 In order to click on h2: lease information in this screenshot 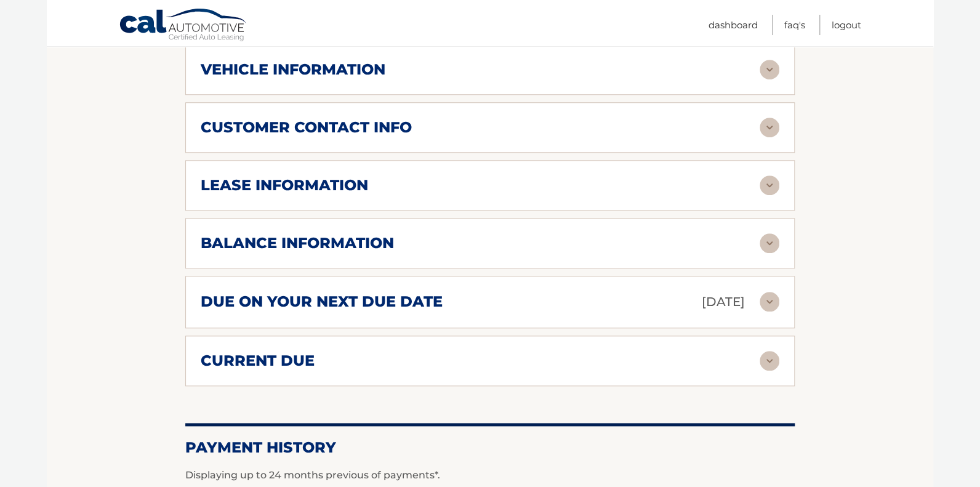, I will do `click(285, 185)`.